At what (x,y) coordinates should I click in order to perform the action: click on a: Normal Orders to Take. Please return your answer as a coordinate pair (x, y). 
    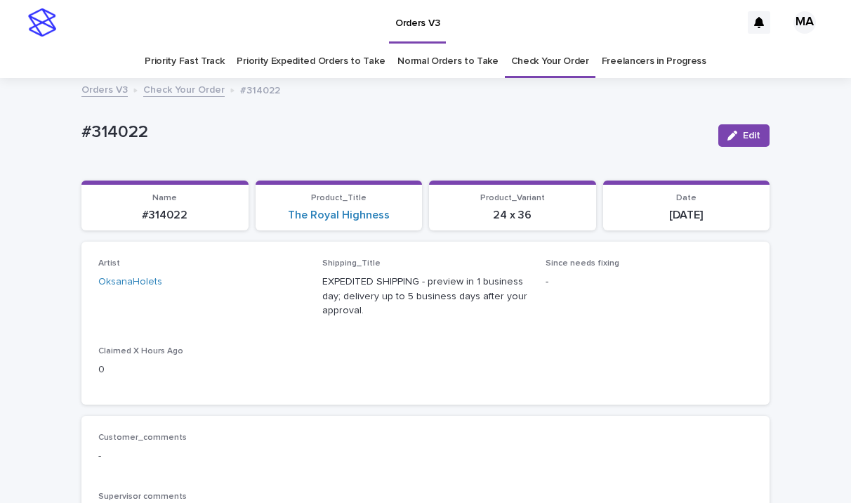
    Looking at the image, I should click on (448, 61).